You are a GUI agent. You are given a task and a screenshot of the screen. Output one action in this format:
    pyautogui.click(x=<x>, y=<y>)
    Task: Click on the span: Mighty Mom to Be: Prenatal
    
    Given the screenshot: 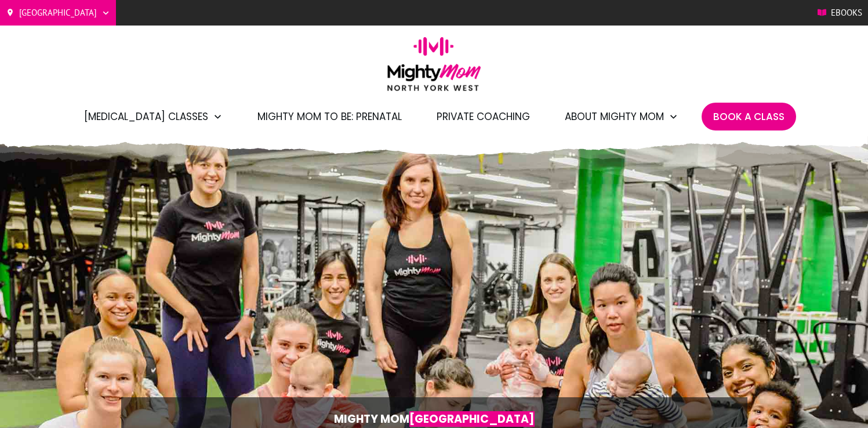 What is the action you would take?
    pyautogui.click(x=329, y=116)
    